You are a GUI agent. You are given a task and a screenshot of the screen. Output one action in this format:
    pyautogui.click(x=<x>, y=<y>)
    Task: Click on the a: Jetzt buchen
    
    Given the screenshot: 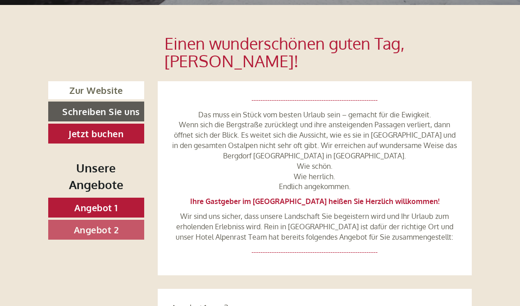 What is the action you would take?
    pyautogui.click(x=96, y=133)
    